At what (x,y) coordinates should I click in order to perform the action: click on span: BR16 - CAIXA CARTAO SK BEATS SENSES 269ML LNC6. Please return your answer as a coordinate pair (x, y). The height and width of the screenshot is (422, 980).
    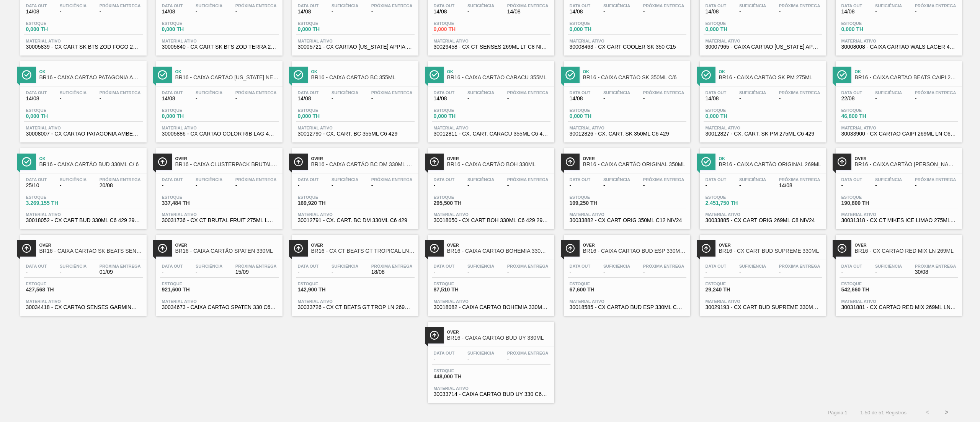
    Looking at the image, I should click on (91, 251).